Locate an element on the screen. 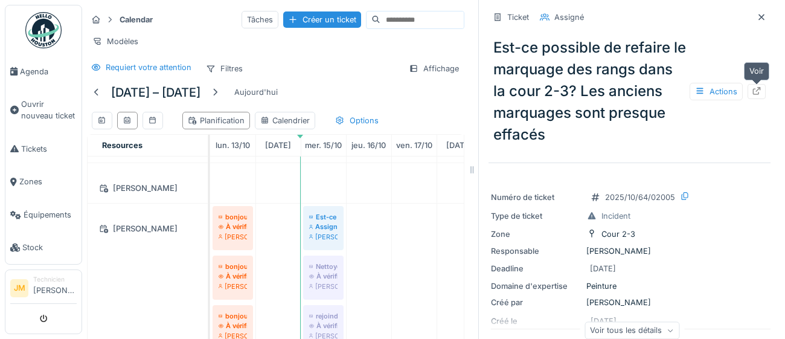 Image resolution: width=785 pixels, height=339 pixels. a: 16 octobre 2025 is located at coordinates (368, 145).